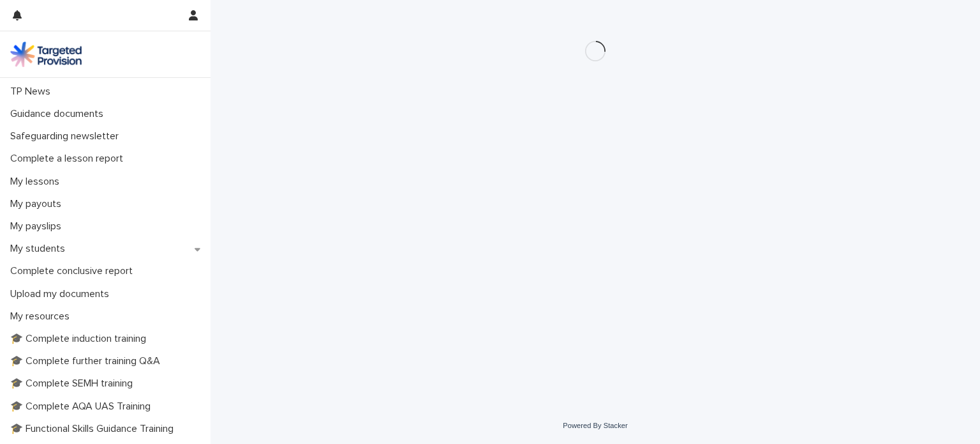 The height and width of the screenshot is (444, 980). What do you see at coordinates (37, 181) in the screenshot?
I see `p: My lessons` at bounding box center [37, 181].